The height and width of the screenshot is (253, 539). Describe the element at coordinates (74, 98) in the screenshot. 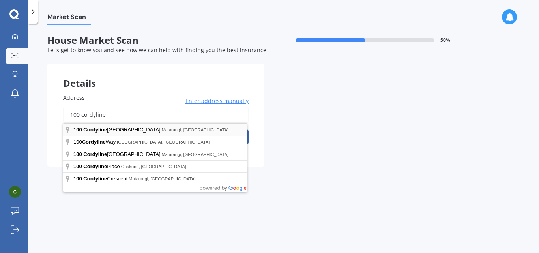

I see `span: Address` at that location.